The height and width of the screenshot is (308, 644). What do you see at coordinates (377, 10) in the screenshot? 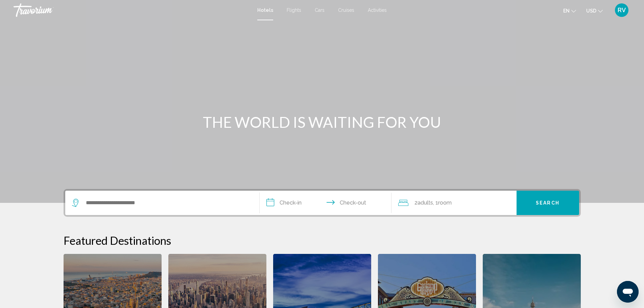
I see `a: Activities` at bounding box center [377, 10].